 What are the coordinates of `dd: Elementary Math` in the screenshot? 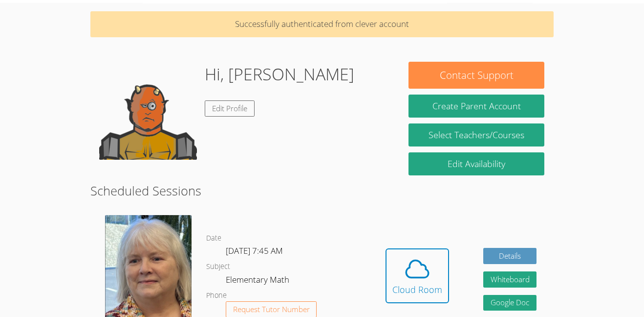 It's located at (258, 281).